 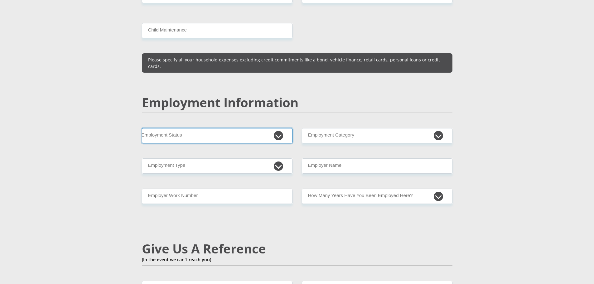 I want to click on input: Employer Work Number, so click(x=217, y=196).